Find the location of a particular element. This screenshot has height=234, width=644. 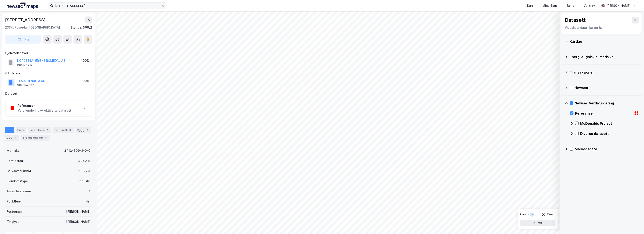

div: 3413-309-2-0-0 is located at coordinates (78, 151).